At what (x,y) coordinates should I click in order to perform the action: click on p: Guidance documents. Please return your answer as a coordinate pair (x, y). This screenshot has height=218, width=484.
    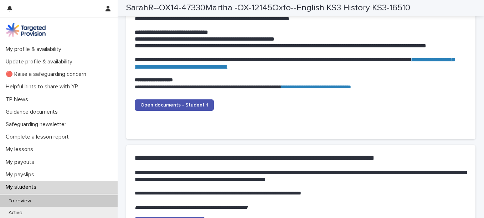
    Looking at the image, I should click on (33, 112).